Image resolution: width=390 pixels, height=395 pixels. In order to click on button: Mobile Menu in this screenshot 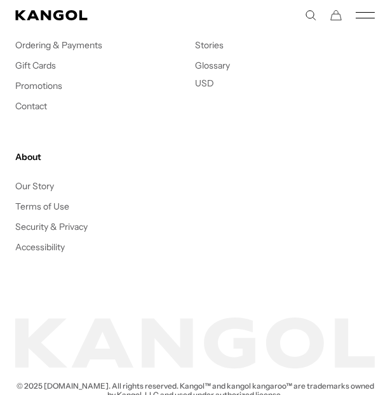, I will do `click(365, 15)`.